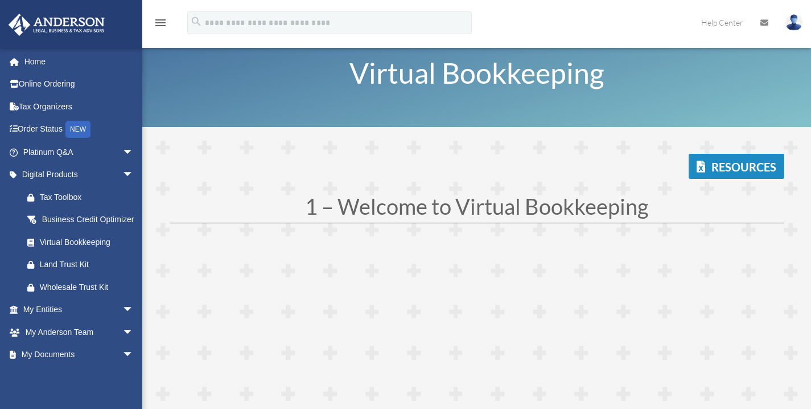 The width and height of the screenshot is (811, 409). What do you see at coordinates (79, 106) in the screenshot?
I see `a: Tax Organizers` at bounding box center [79, 106].